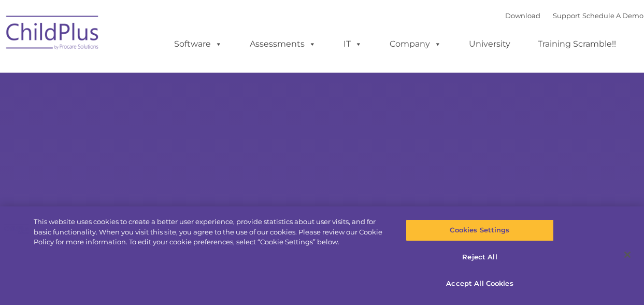 This screenshot has width=644, height=305. What do you see at coordinates (53, 34) in the screenshot?
I see `img: ChildPlus by Procare Solutions` at bounding box center [53, 34].